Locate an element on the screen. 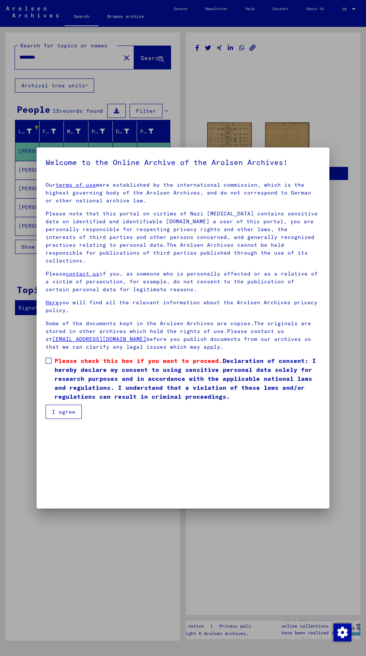 The height and width of the screenshot is (656, 366). a: contact us is located at coordinates (82, 274).